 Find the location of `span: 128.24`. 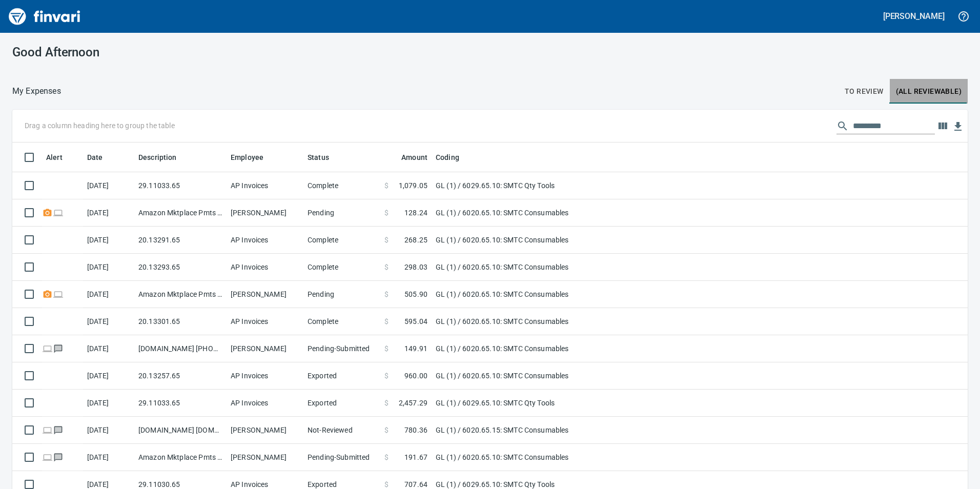

span: 128.24 is located at coordinates (416, 213).